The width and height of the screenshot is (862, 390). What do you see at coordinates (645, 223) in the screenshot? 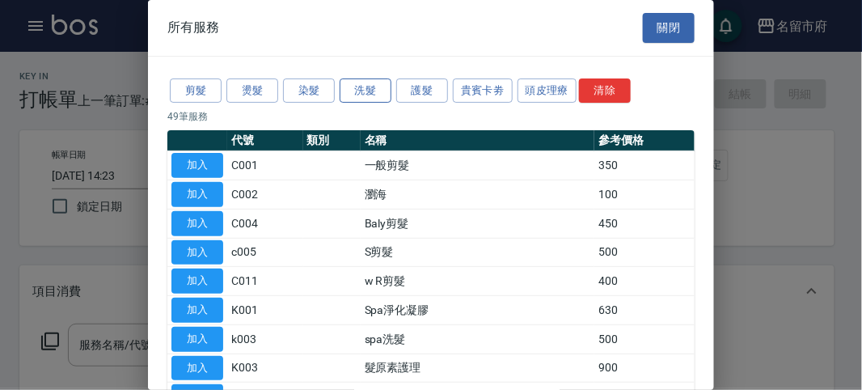
I see `td: 450` at bounding box center [645, 223].